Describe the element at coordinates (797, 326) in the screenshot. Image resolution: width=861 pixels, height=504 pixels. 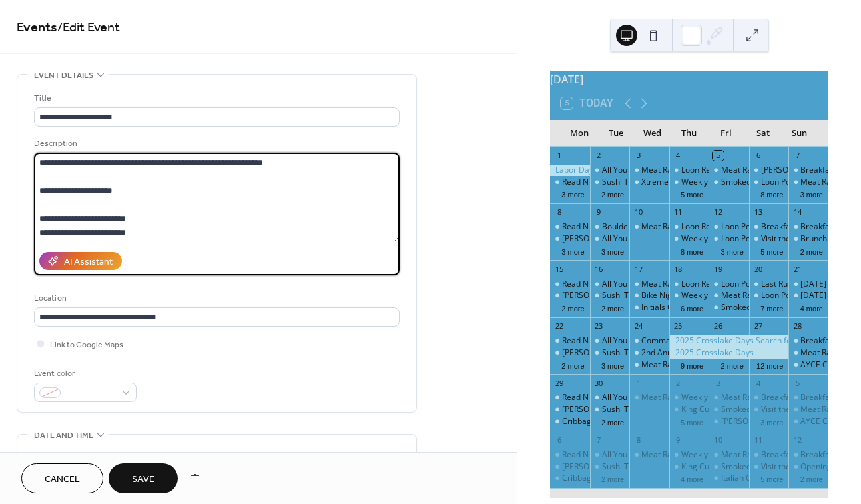
I see `div: 28` at that location.